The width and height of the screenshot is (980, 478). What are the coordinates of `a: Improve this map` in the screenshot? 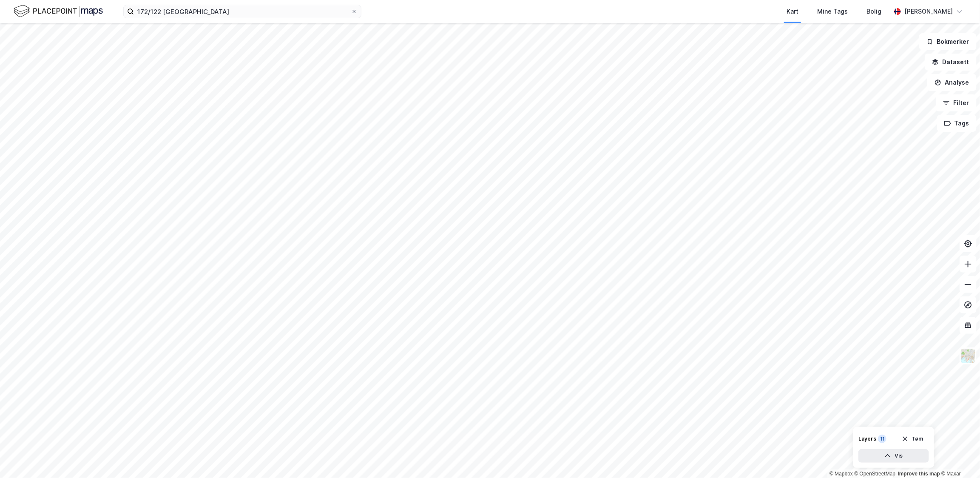 It's located at (919, 474).